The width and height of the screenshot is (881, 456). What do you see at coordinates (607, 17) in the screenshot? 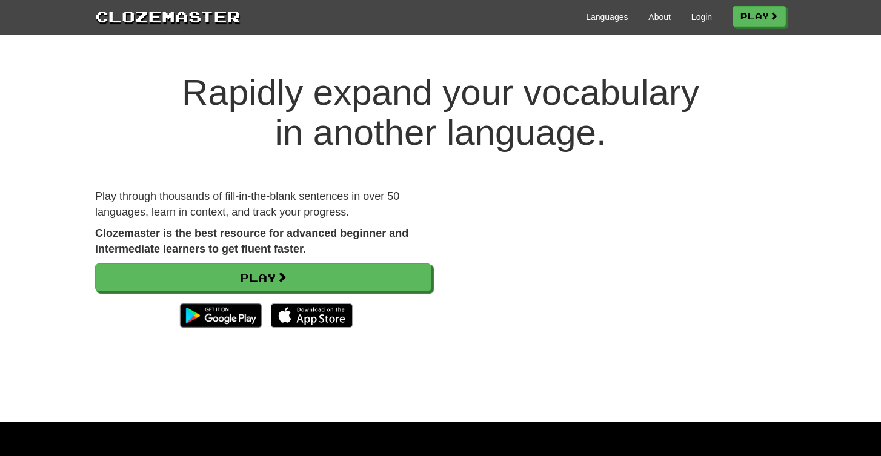
I see `a: Languages` at bounding box center [607, 17].